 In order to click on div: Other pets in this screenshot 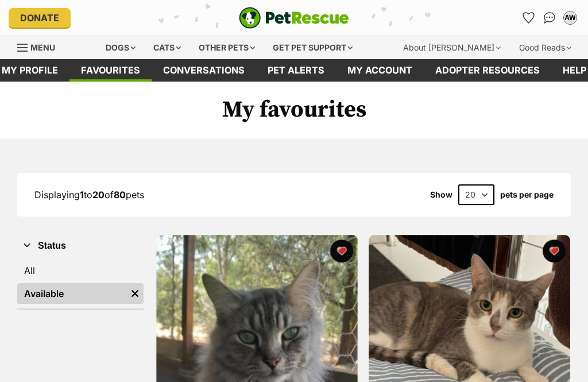, I will do `click(227, 48)`.